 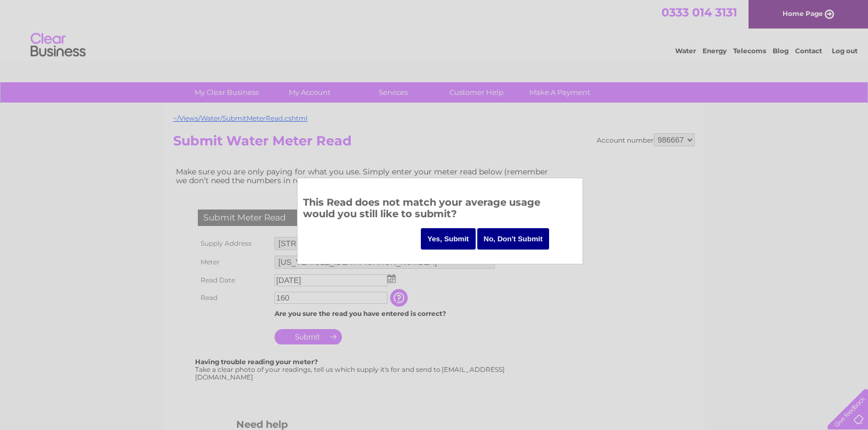 What do you see at coordinates (780, 50) in the screenshot?
I see `a: Blog` at bounding box center [780, 50].